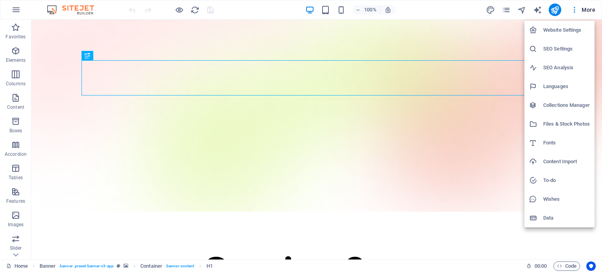  Describe the element at coordinates (566, 143) in the screenshot. I see `h6: Fonts` at that location.